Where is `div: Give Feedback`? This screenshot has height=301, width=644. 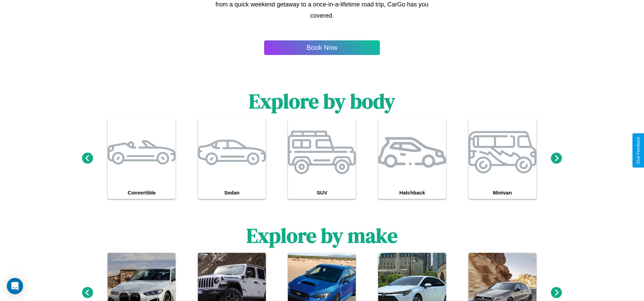
div: Give Feedback is located at coordinates (638, 150).